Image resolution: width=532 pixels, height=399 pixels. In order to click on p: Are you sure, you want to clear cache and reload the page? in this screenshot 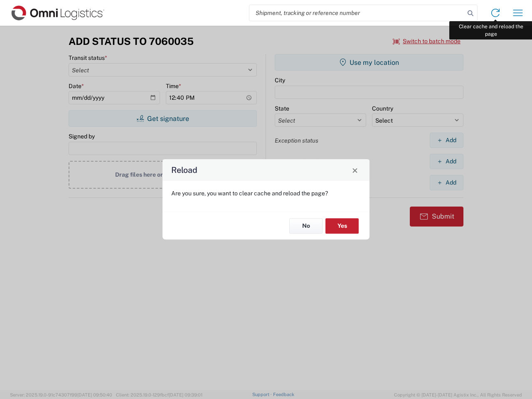, I will do `click(266, 193)`.